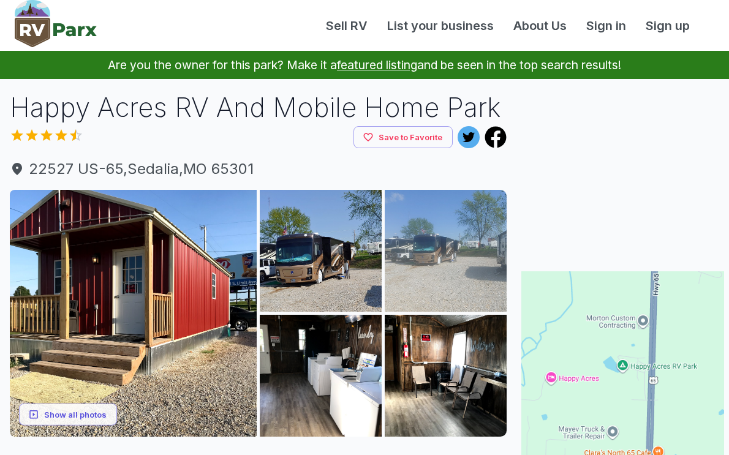 Image resolution: width=729 pixels, height=455 pixels. Describe the element at coordinates (365, 65) in the screenshot. I see `p: Are you the owner for this park? Make it a and be seen in the top search results!` at that location.